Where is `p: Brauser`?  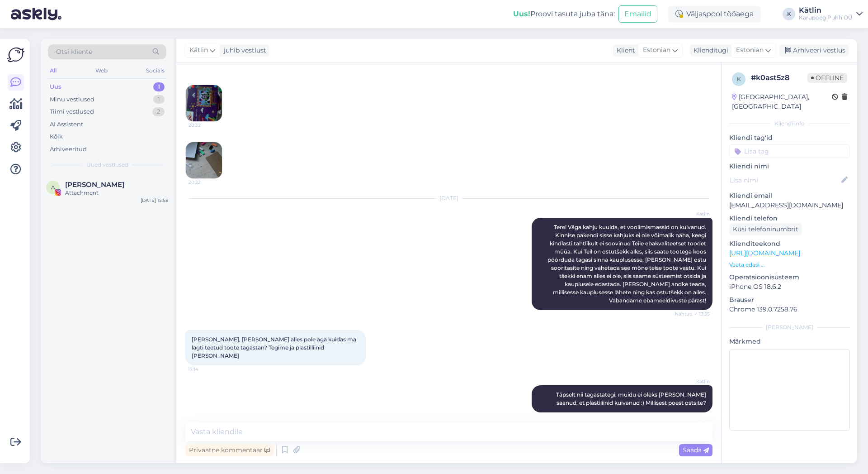 p: Brauser is located at coordinates (790, 300).